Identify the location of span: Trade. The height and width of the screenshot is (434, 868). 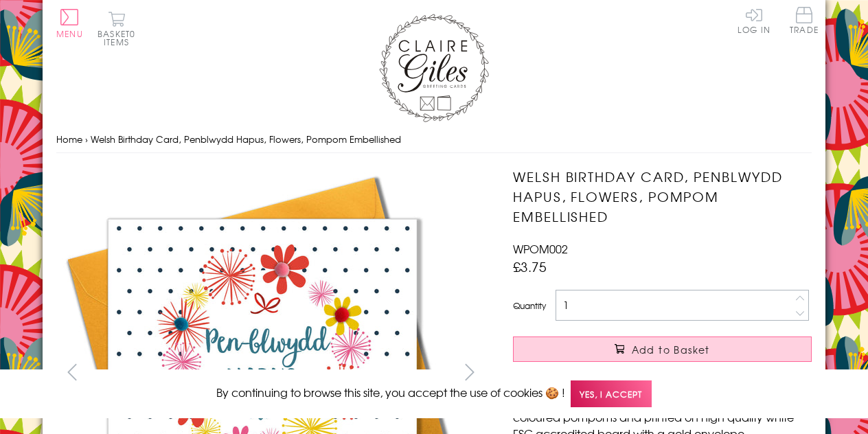
(804, 20).